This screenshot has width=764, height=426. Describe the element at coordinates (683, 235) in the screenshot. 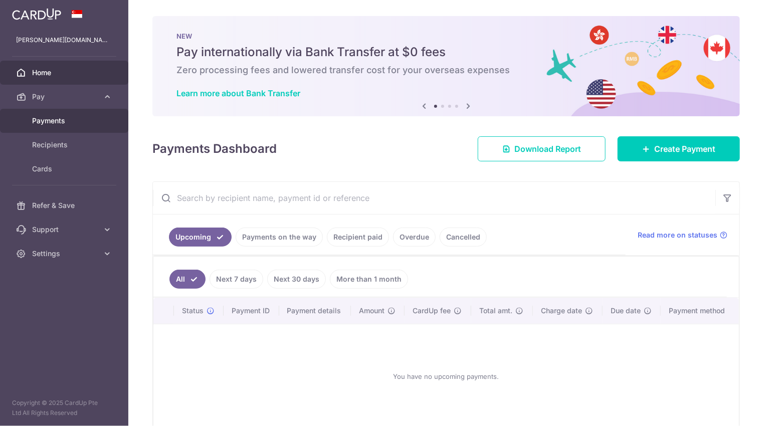

I see `a: Read more on statuses` at that location.